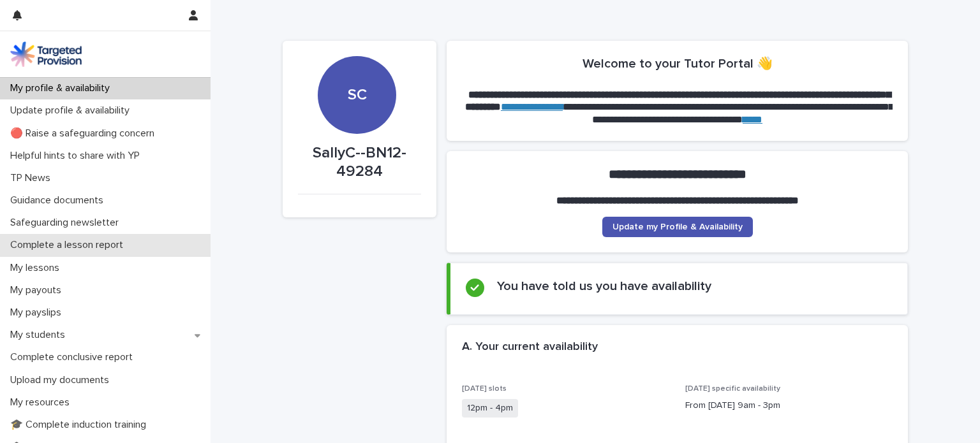 The height and width of the screenshot is (443, 980). What do you see at coordinates (677, 64) in the screenshot?
I see `h2: Welcome to your Tutor Portal 👋` at bounding box center [677, 64].